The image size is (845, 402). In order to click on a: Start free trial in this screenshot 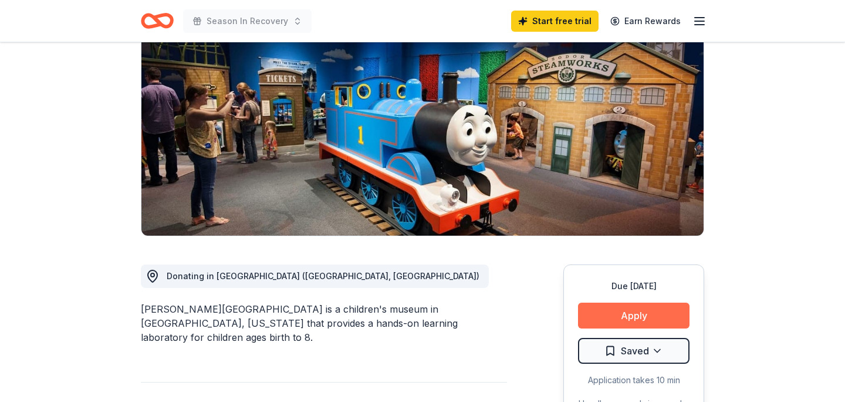, I will do `click(555, 21)`.